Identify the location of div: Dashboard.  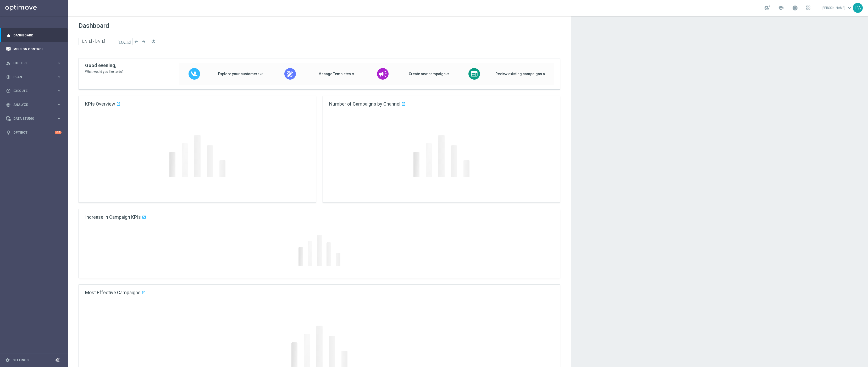
(34, 35).